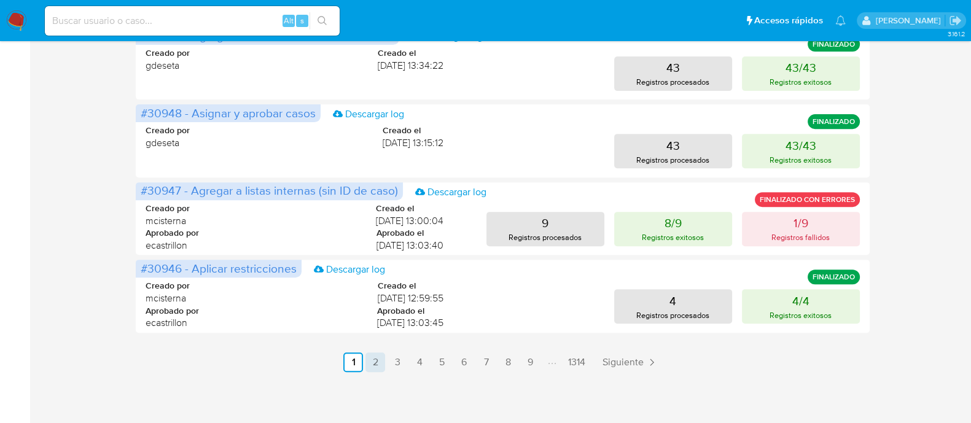 Image resolution: width=971 pixels, height=423 pixels. What do you see at coordinates (789, 20) in the screenshot?
I see `span: Accesos rápidos` at bounding box center [789, 20].